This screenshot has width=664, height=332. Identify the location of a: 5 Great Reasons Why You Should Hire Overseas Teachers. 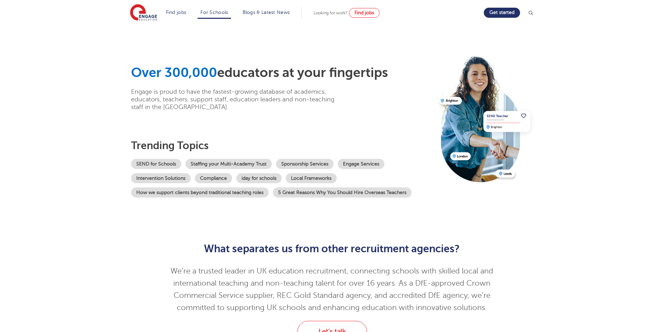
(342, 193).